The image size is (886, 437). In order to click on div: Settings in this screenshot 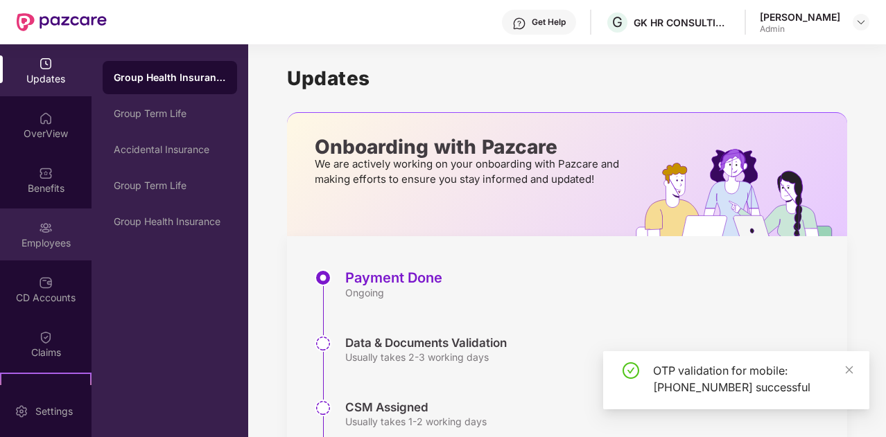, I will do `click(54, 412)`.